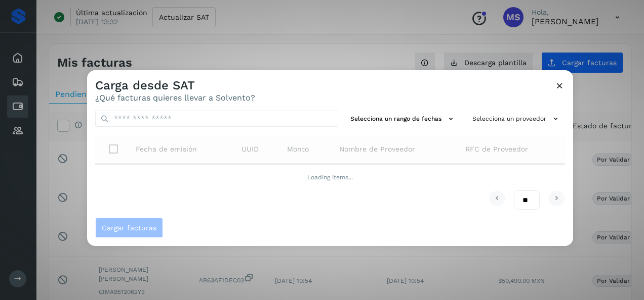 Image resolution: width=644 pixels, height=300 pixels. I want to click on button: Selecciona un rango de fechas, so click(403, 119).